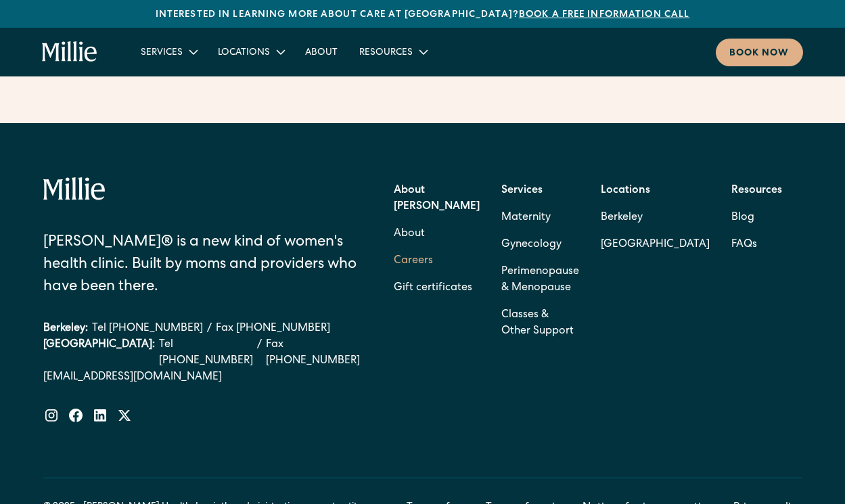 This screenshot has width=845, height=504. What do you see at coordinates (540, 324) in the screenshot?
I see `a: Classes & Other Support` at bounding box center [540, 324].